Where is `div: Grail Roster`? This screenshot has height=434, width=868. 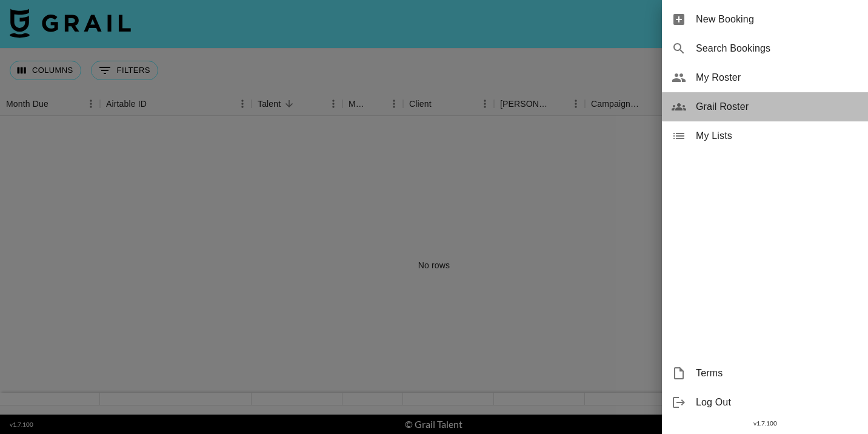 div: Grail Roster is located at coordinates (765, 107).